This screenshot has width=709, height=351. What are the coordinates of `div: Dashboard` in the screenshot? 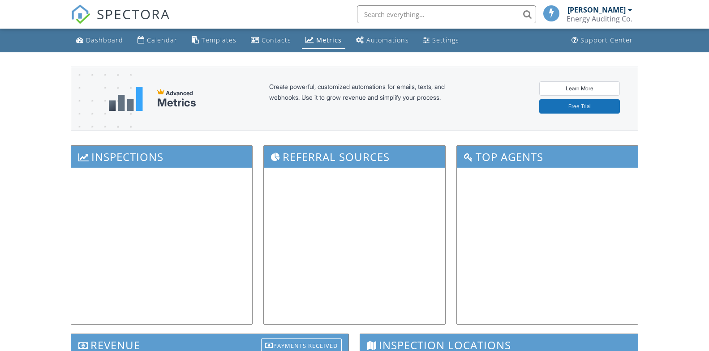 It's located at (104, 40).